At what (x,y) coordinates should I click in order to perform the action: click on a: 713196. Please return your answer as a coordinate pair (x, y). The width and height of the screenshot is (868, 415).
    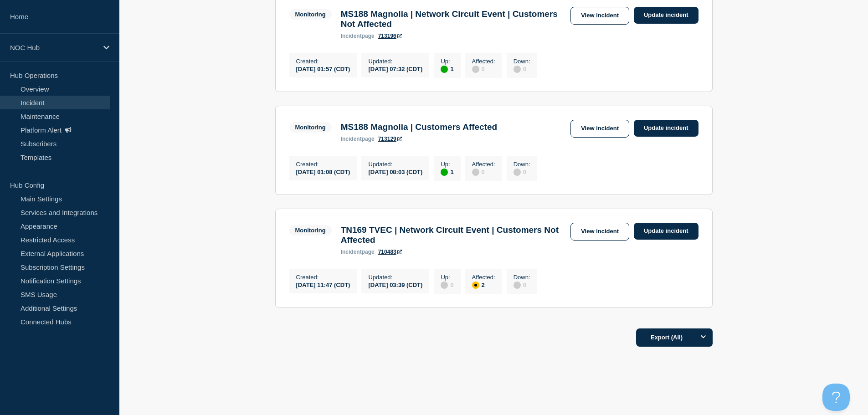
    Looking at the image, I should click on (390, 36).